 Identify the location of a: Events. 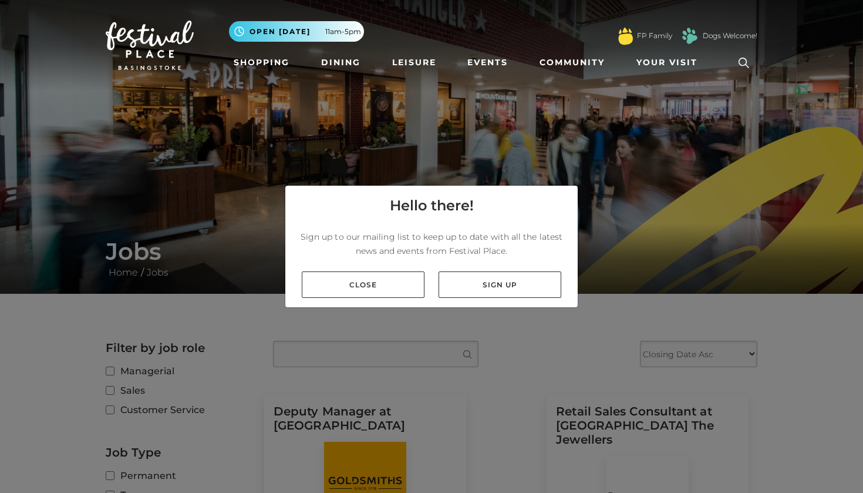
(487, 62).